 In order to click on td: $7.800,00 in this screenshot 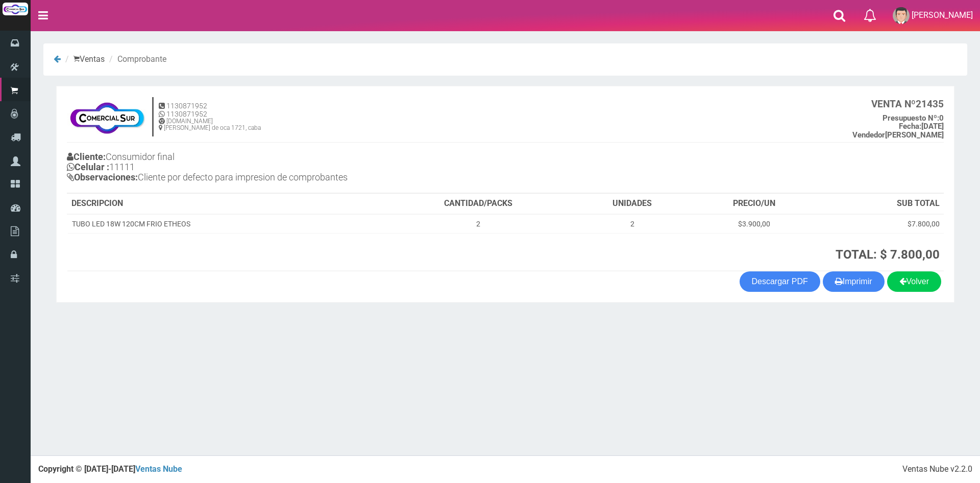, I will do `click(880, 224)`.